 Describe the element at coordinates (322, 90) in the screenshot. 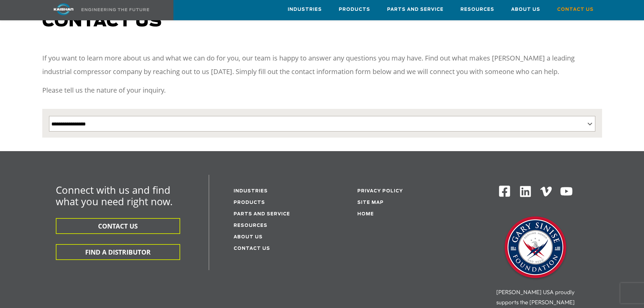

I see `p: Please tell us the nature of your inquiry.` at that location.